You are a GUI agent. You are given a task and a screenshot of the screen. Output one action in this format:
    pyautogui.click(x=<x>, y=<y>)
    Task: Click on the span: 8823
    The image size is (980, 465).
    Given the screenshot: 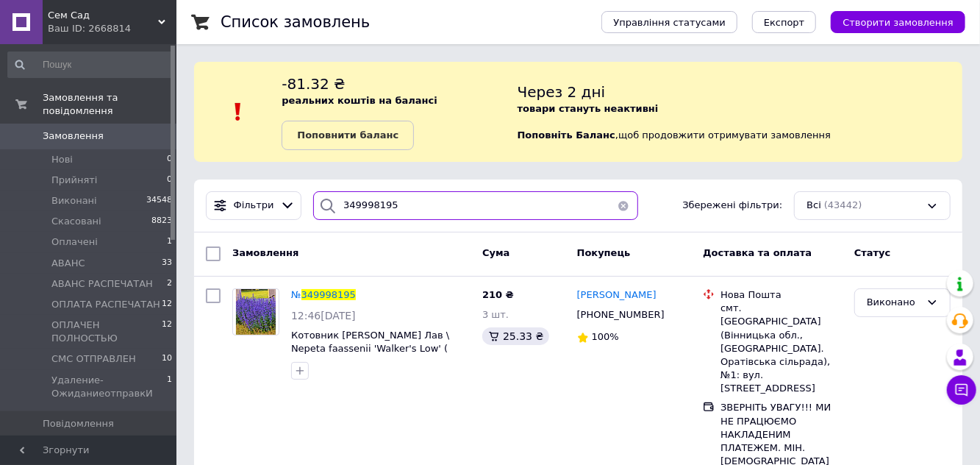 What is the action you would take?
    pyautogui.click(x=162, y=221)
    